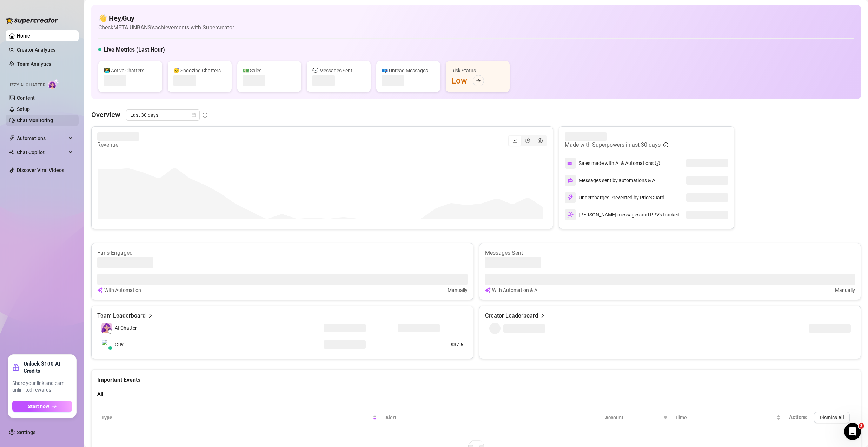  Describe the element at coordinates (832, 418) in the screenshot. I see `span: Dismiss All` at that location.